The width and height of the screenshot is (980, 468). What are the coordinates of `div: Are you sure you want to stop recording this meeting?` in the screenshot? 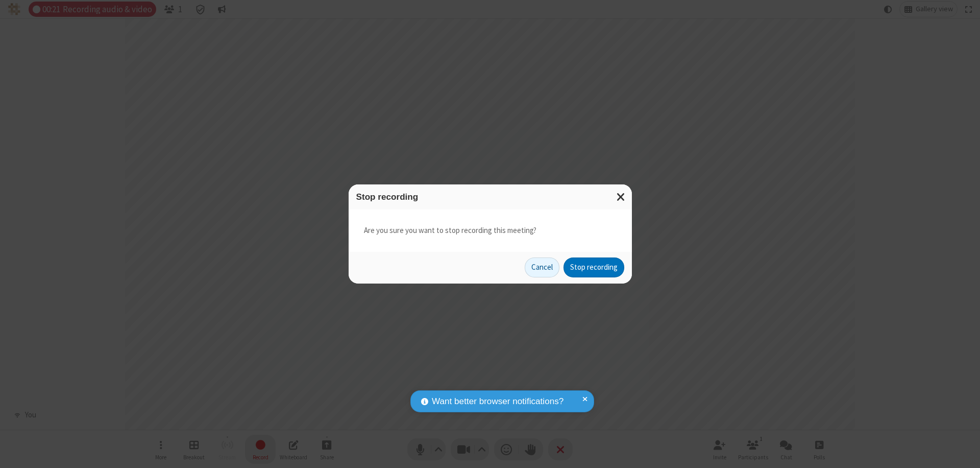 It's located at (490, 231).